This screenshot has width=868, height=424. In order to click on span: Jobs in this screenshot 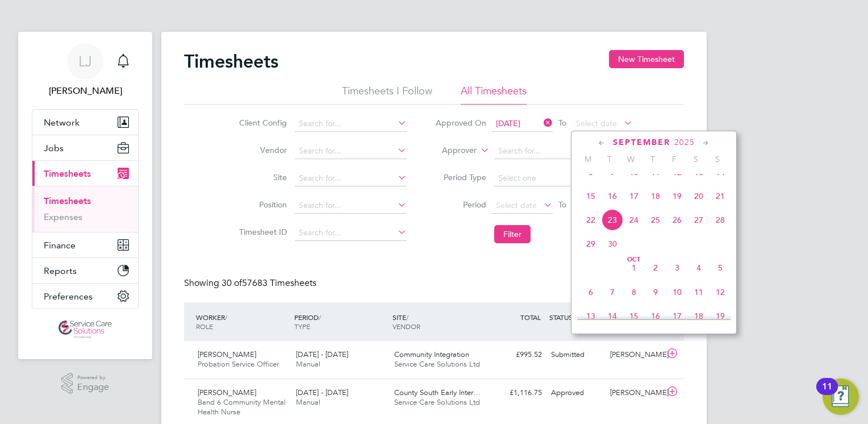, I will do `click(53, 148)`.